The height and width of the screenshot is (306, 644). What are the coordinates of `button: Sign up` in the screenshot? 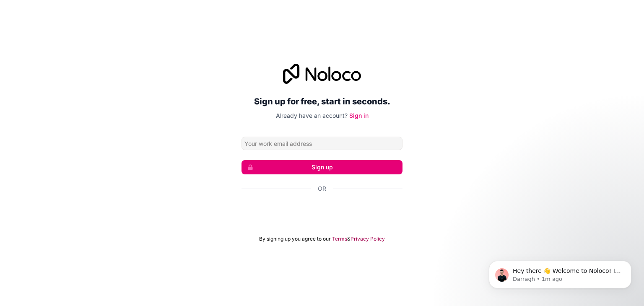 It's located at (322, 168).